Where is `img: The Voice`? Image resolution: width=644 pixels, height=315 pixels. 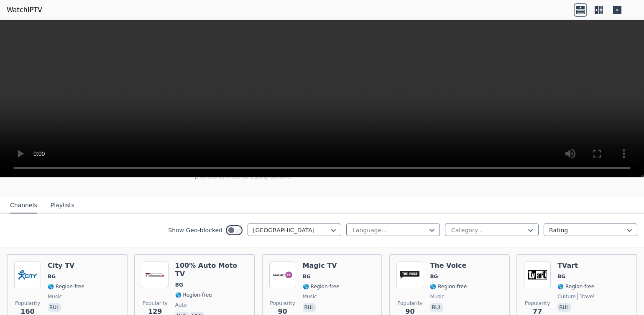
img: The Voice is located at coordinates (409, 275).